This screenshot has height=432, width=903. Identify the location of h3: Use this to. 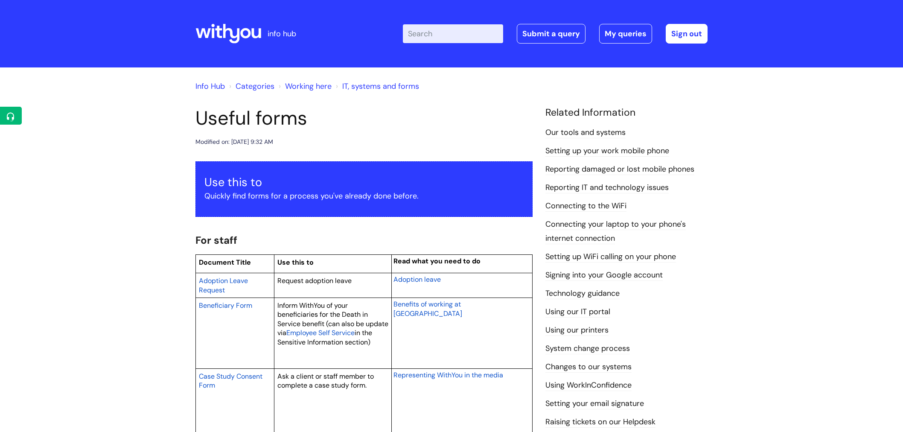
(364, 182).